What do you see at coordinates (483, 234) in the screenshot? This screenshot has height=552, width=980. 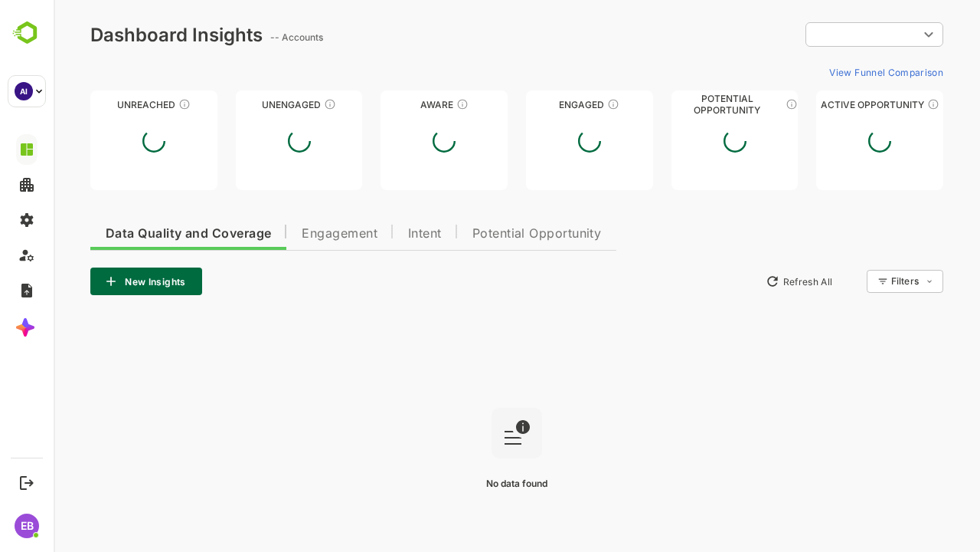 I see `span: Potential Opportunity` at bounding box center [483, 234].